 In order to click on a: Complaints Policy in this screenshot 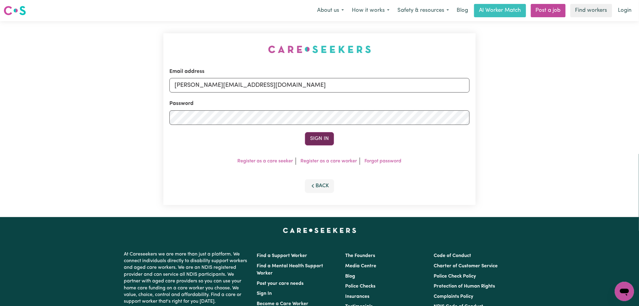, I will do `click(454, 296)`.